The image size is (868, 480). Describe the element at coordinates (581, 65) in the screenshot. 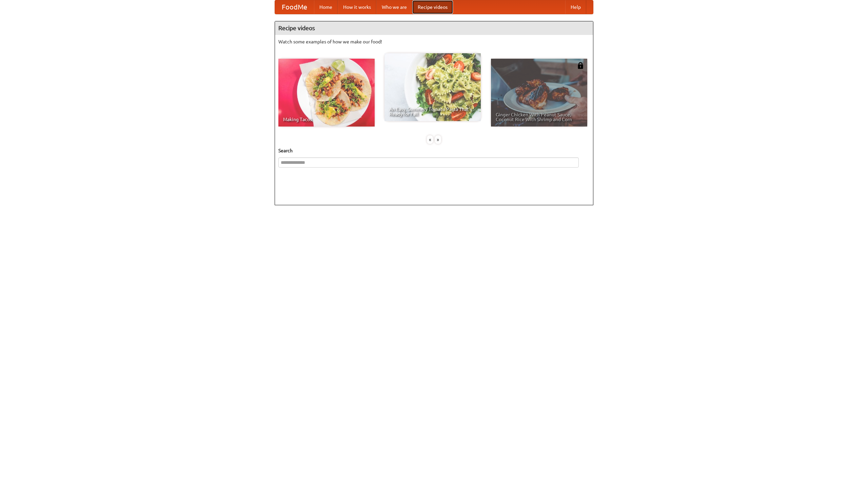

I see `img: 483408.png` at that location.